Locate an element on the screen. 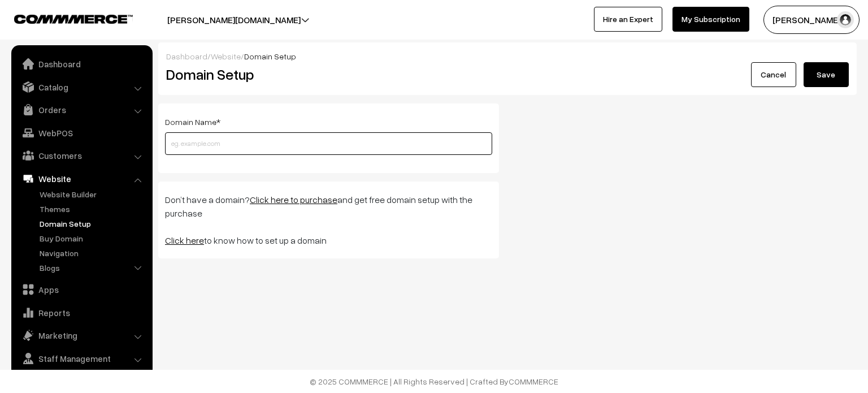 Image resolution: width=868 pixels, height=393 pixels. a: Staff Management is located at coordinates (81, 358).